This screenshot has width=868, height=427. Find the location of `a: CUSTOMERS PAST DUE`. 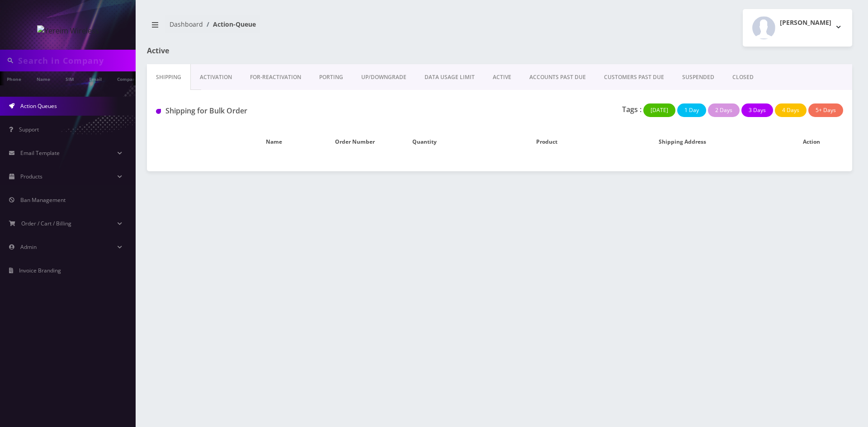

a: CUSTOMERS PAST DUE is located at coordinates (634, 77).